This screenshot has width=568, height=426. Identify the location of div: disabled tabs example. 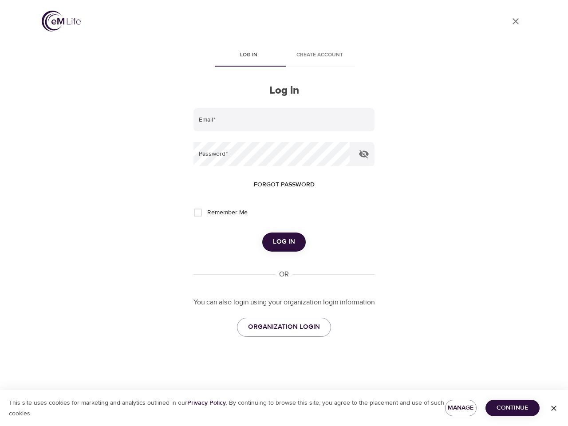
(284, 56).